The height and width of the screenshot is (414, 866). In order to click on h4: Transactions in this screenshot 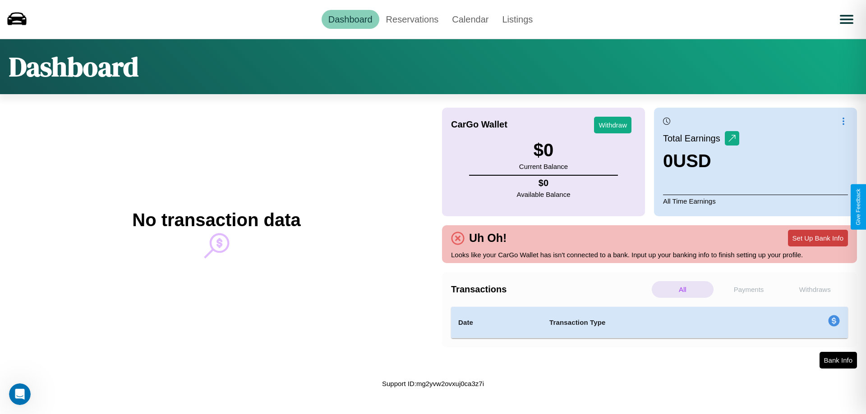, I will do `click(550, 290)`.